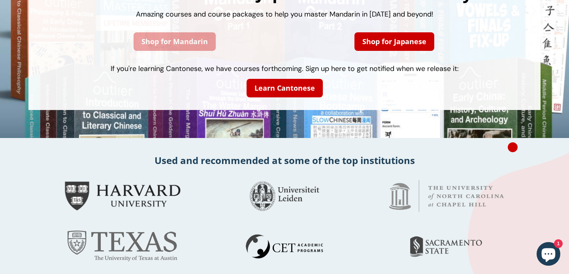 The image size is (569, 274). Describe the element at coordinates (394, 41) in the screenshot. I see `a: Shop for Japanese` at that location.